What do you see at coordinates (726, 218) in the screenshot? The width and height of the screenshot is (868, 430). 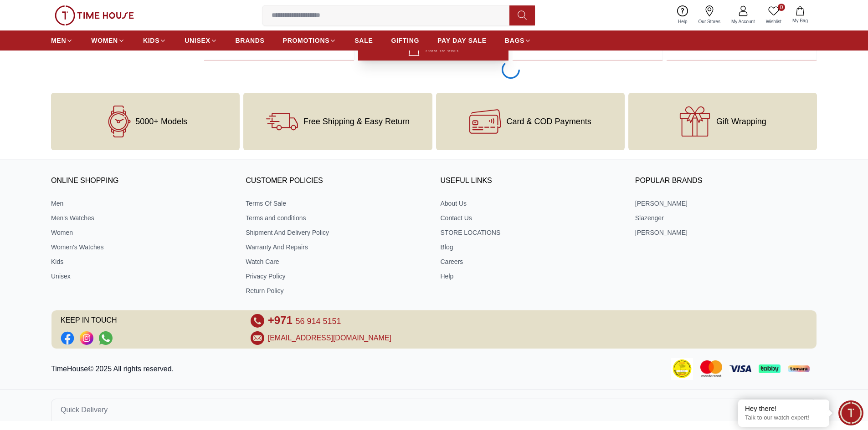 I see `a: Slazenger` at bounding box center [726, 218].